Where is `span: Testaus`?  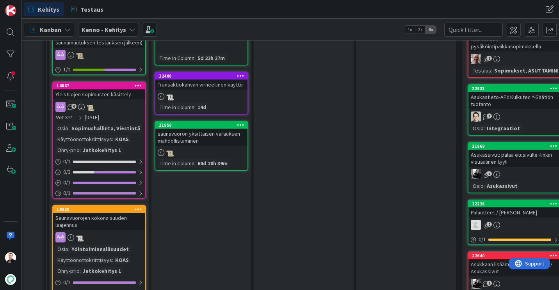
span: Testaus is located at coordinates (92, 9).